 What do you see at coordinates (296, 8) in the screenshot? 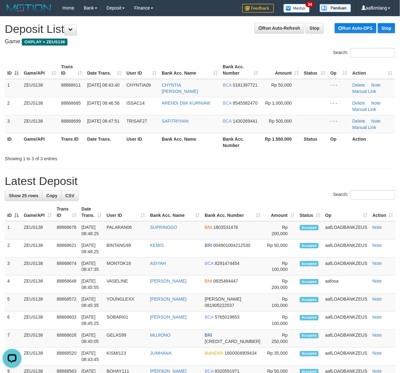
I see `img: Button%20Memo.svg` at bounding box center [296, 8].